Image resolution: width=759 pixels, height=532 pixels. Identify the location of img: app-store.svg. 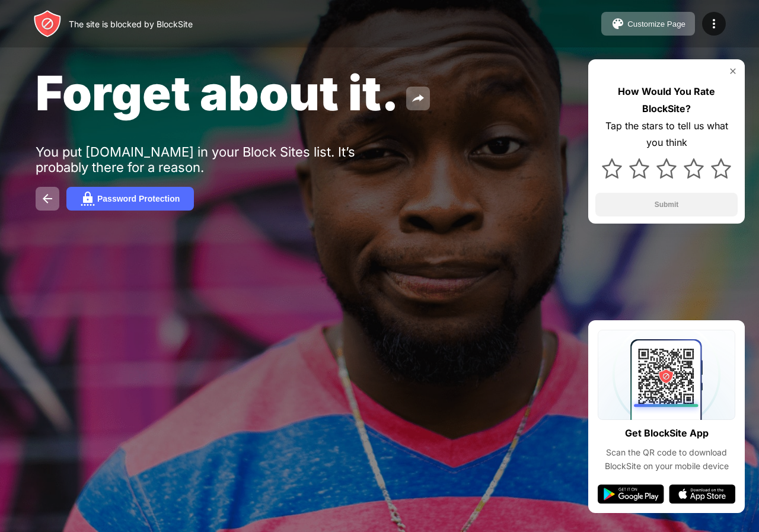
(702, 494).